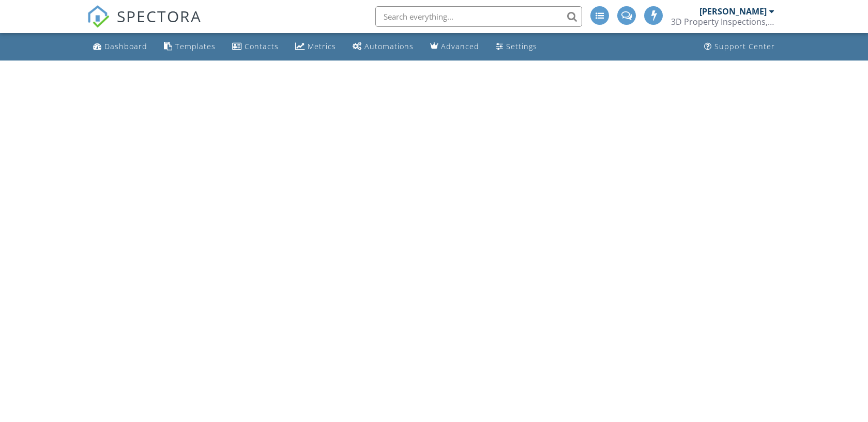  I want to click on div: Advanced, so click(460, 46).